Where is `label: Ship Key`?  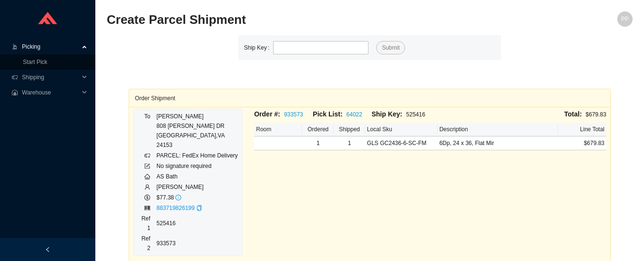
label: Ship Key is located at coordinates (258, 48).